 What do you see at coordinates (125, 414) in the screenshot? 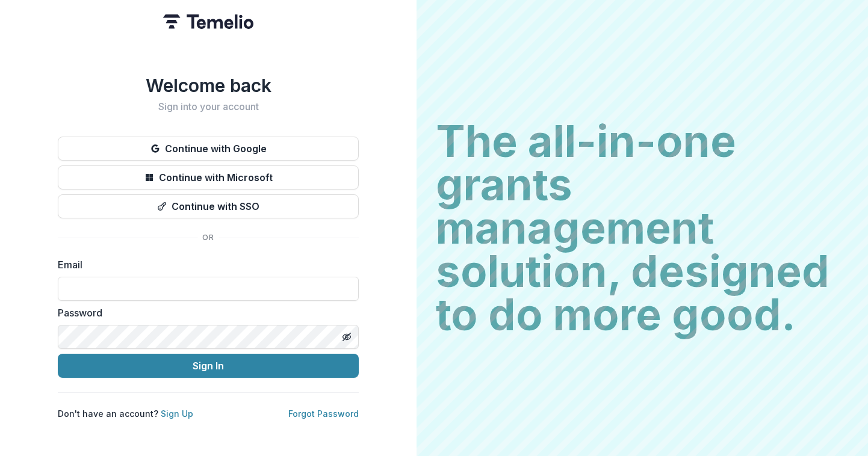
I see `p: Don't have an account?` at bounding box center [125, 414].